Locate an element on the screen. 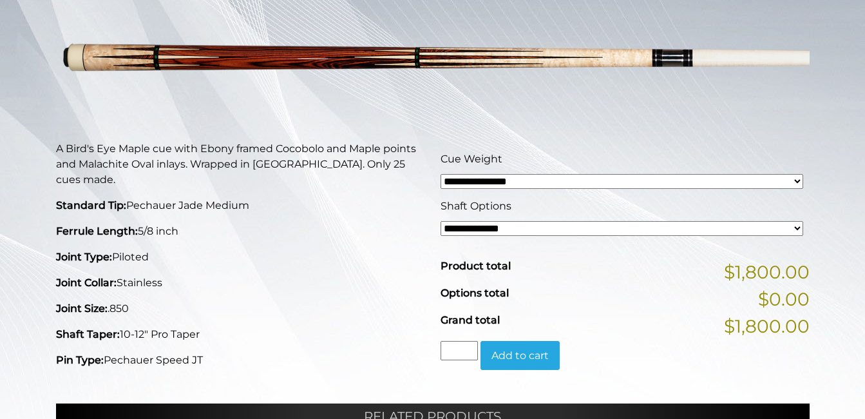  strong: Joint Type: is located at coordinates (84, 256).